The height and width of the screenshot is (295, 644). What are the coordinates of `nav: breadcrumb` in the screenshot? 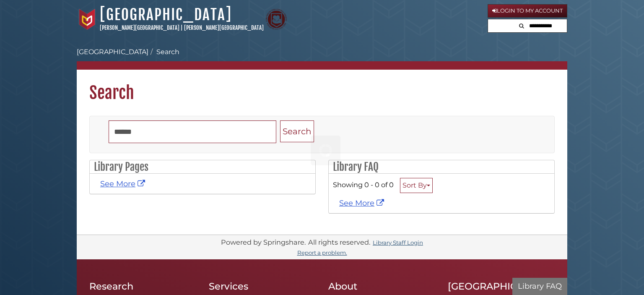 It's located at (322, 58).